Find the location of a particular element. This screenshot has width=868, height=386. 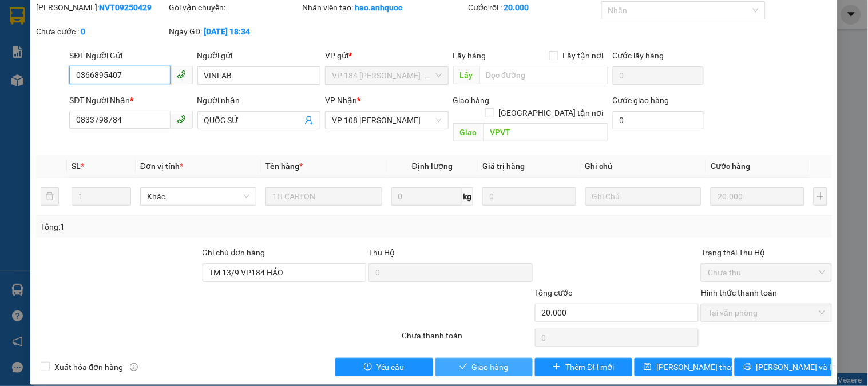

span: Lấy is located at coordinates (466, 75).